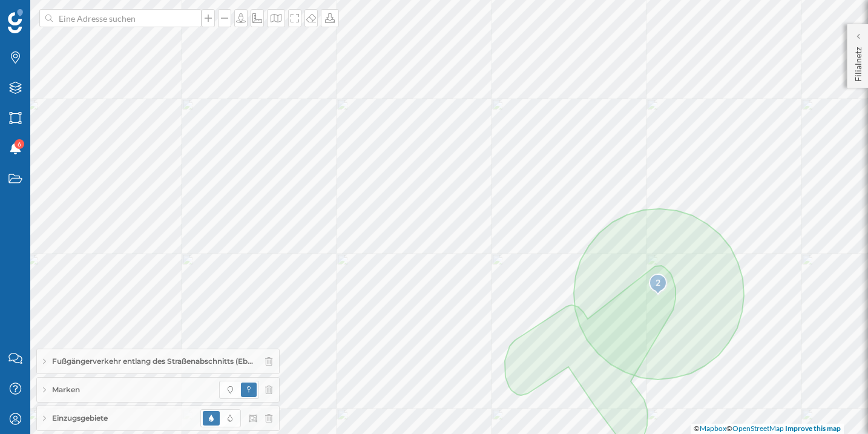 The width and height of the screenshot is (868, 434). I want to click on a: OpenStreetMap, so click(758, 428).